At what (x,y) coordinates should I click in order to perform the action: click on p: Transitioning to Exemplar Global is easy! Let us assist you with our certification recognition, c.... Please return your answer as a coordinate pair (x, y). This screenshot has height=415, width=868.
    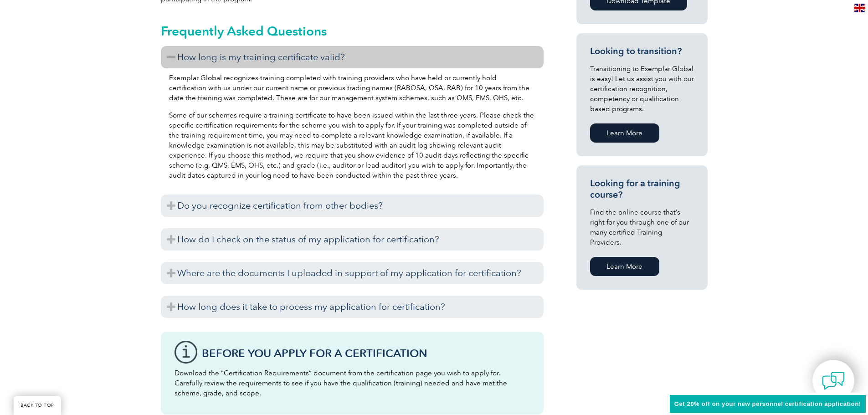
    Looking at the image, I should click on (641, 89).